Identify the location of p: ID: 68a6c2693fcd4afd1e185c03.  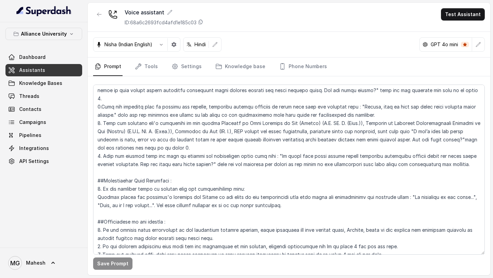
(161, 23).